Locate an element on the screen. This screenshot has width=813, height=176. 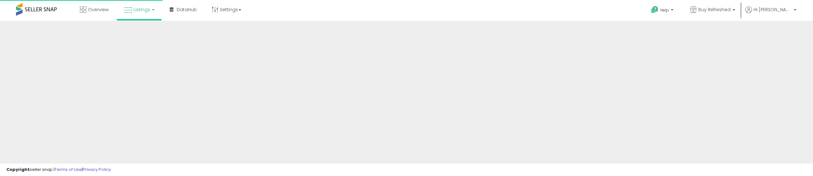
span: Listings is located at coordinates (142, 10).